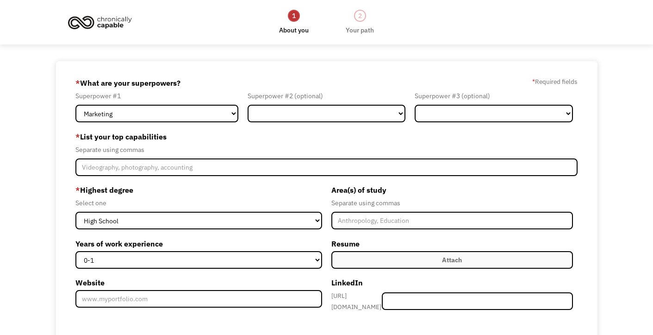 The height and width of the screenshot is (335, 653). I want to click on label: Attach, so click(452, 260).